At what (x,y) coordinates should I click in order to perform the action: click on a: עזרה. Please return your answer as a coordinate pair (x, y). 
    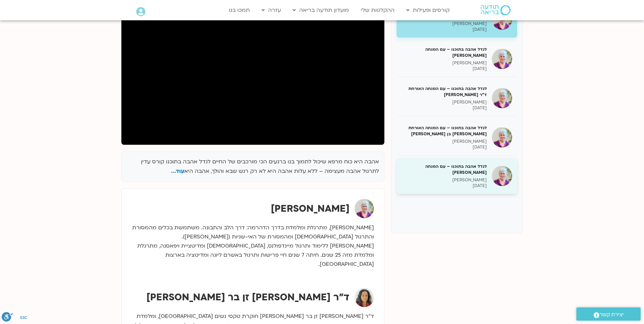
    Looking at the image, I should click on (271, 10).